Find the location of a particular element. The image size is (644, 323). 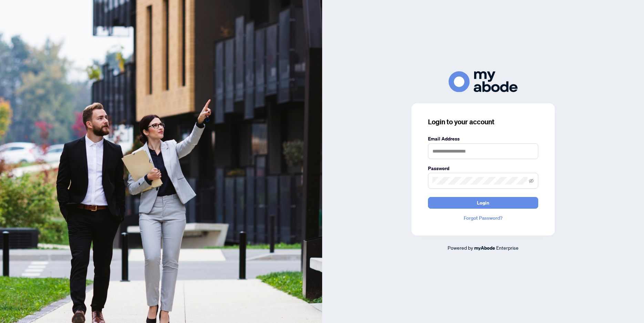

img: ma-logo is located at coordinates (483, 81).